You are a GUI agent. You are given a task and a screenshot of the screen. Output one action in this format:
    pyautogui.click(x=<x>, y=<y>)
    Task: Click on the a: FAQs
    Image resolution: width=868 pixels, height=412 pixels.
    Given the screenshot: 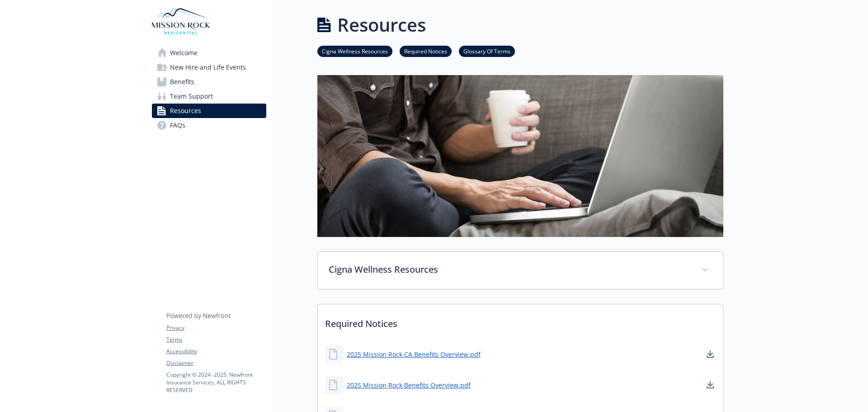 What is the action you would take?
    pyautogui.click(x=209, y=126)
    